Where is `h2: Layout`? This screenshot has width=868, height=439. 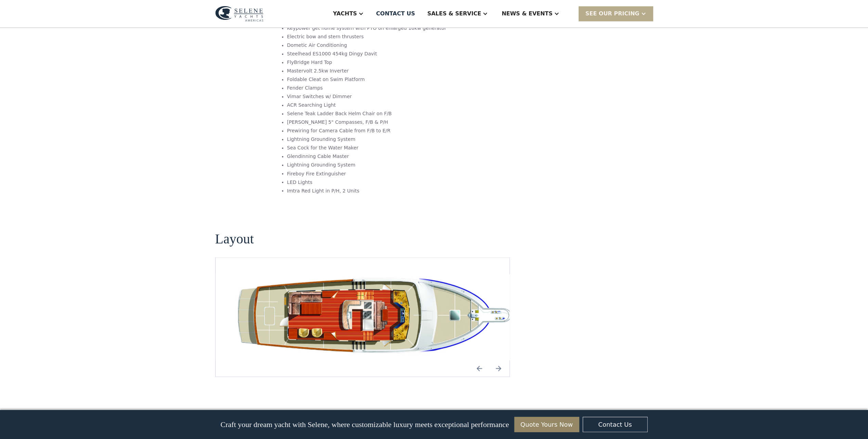
h2: Layout is located at coordinates (235, 239).